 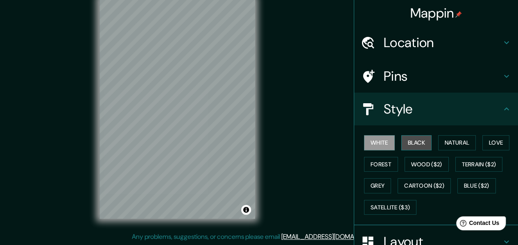 I want to click on button: Cartoon ($2), so click(x=425, y=186).